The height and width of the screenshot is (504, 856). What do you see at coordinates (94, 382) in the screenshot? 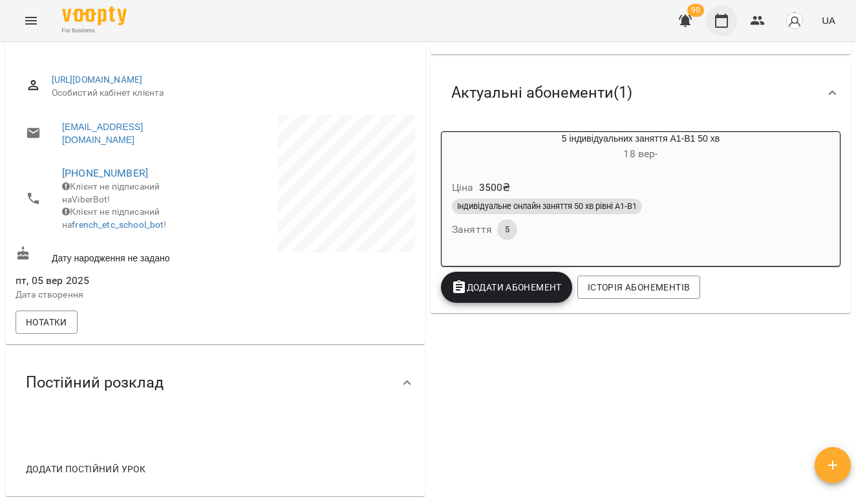
I see `span: Постійний розклад` at bounding box center [94, 382].